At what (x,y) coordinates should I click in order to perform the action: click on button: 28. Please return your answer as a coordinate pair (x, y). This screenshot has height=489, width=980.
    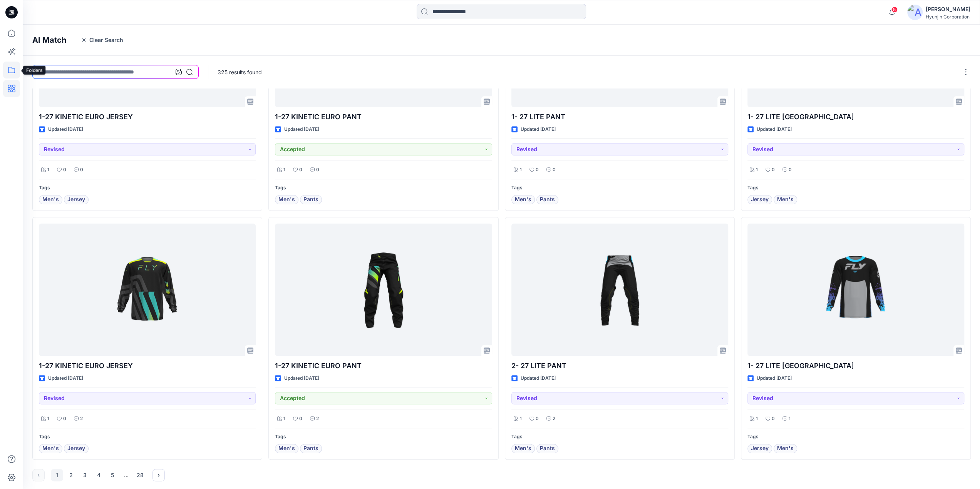
    Looking at the image, I should click on (140, 475).